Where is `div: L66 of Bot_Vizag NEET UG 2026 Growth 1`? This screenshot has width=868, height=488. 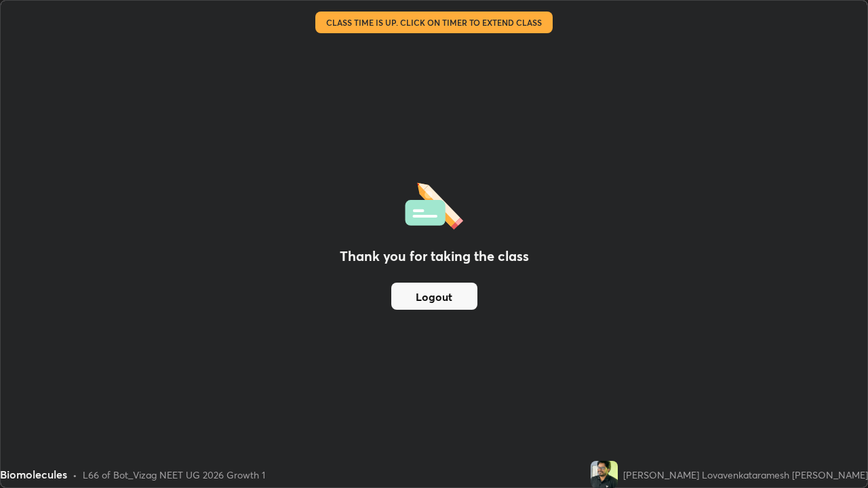 div: L66 of Bot_Vizag NEET UG 2026 Growth 1 is located at coordinates (174, 474).